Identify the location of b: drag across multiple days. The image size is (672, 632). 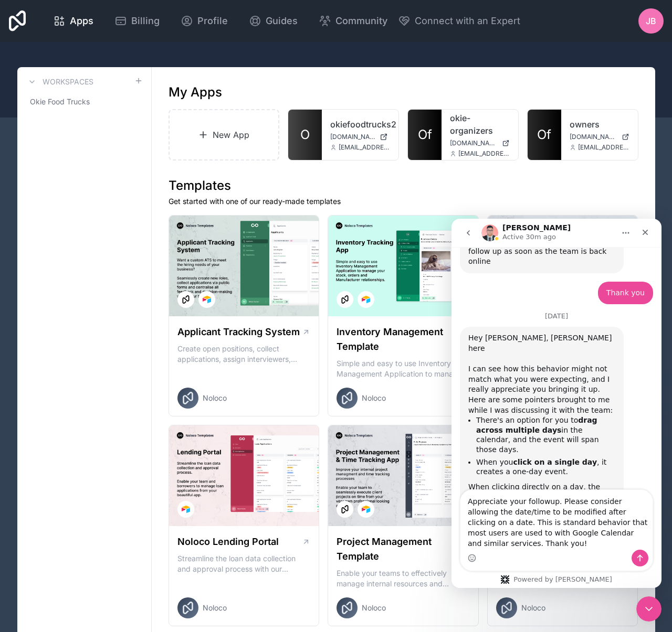
(85, 206).